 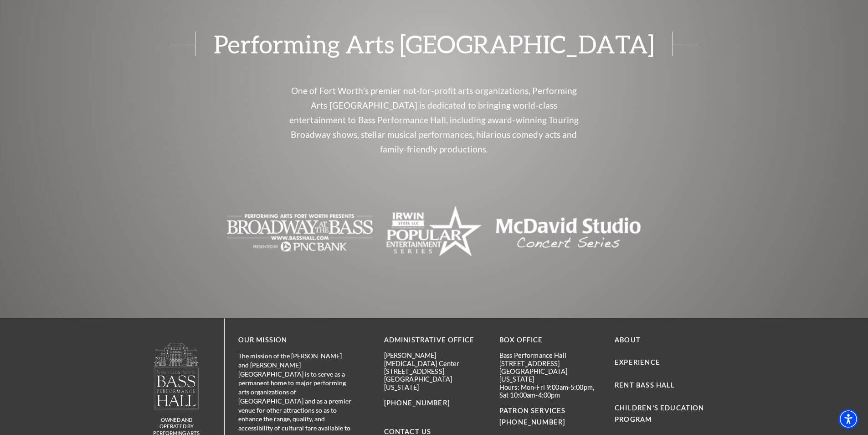 What do you see at coordinates (434, 232) in the screenshot?
I see `img: The image is completely blank with no visible content.` at bounding box center [434, 232].